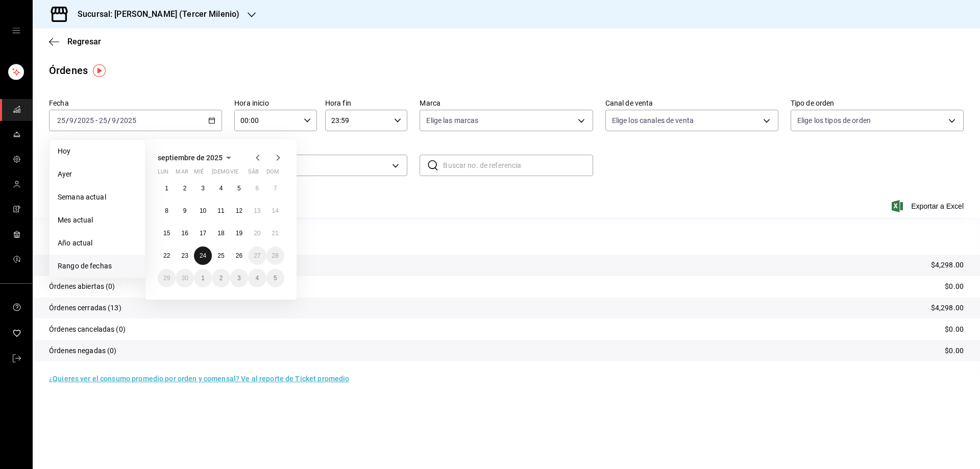 The width and height of the screenshot is (980, 469). What do you see at coordinates (506, 103) in the screenshot?
I see `label: Marca` at bounding box center [506, 103].